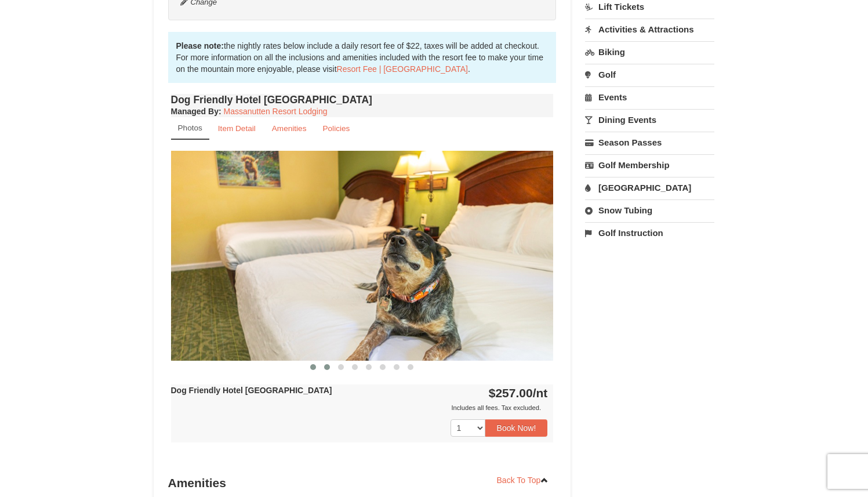 This screenshot has height=497, width=868. I want to click on strong: $257.00, so click(518, 393).